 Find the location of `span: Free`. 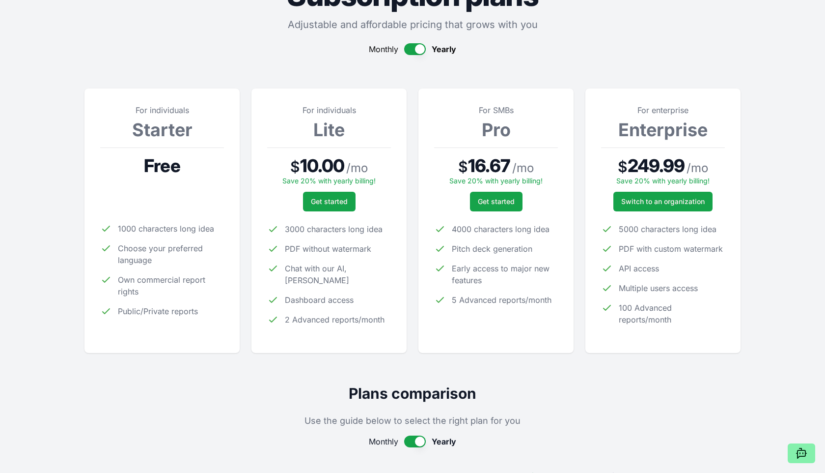

span: Free is located at coordinates (162, 166).